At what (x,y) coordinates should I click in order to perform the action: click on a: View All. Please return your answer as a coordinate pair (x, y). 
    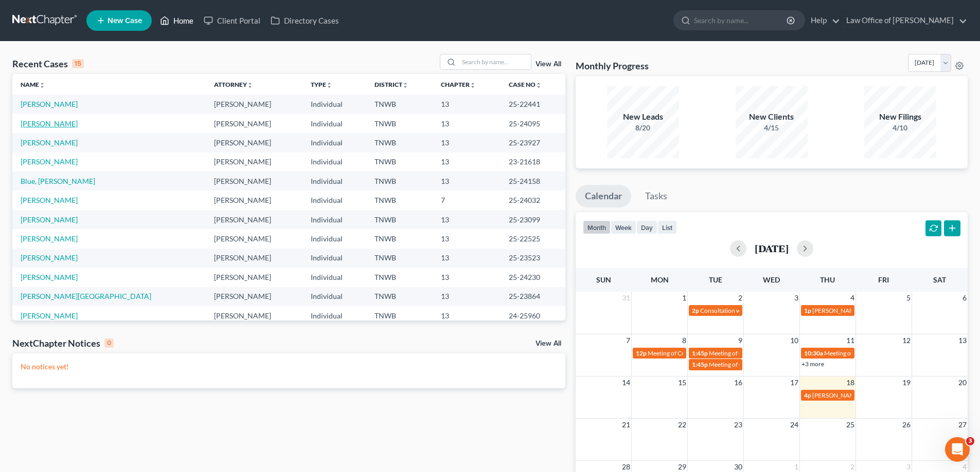
    Looking at the image, I should click on (548, 344).